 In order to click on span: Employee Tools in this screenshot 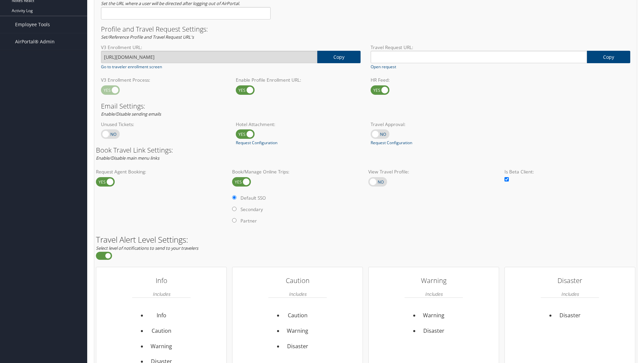, I will do `click(32, 25)`.